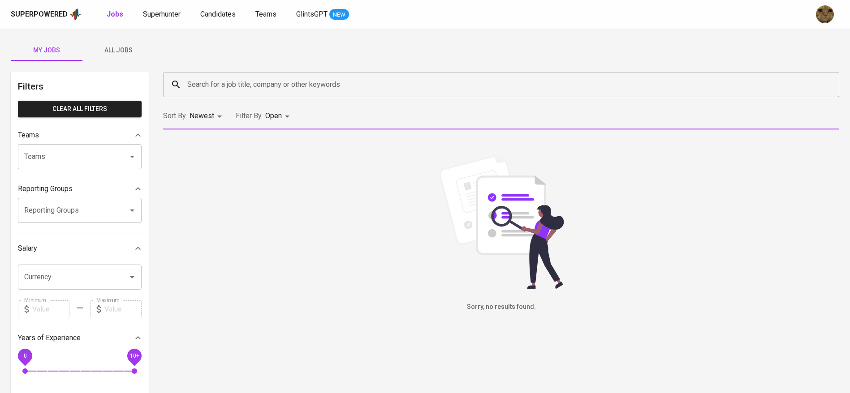  Describe the element at coordinates (28, 135) in the screenshot. I see `p: Teams` at that location.